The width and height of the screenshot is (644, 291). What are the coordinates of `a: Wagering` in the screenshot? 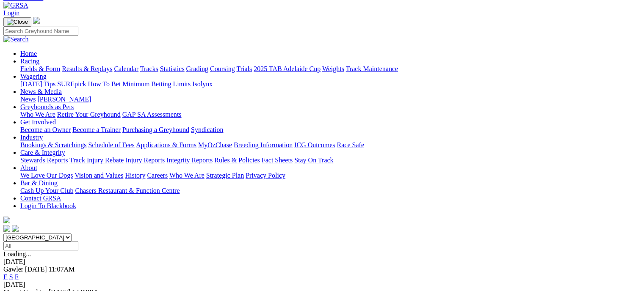 It's located at (34, 76).